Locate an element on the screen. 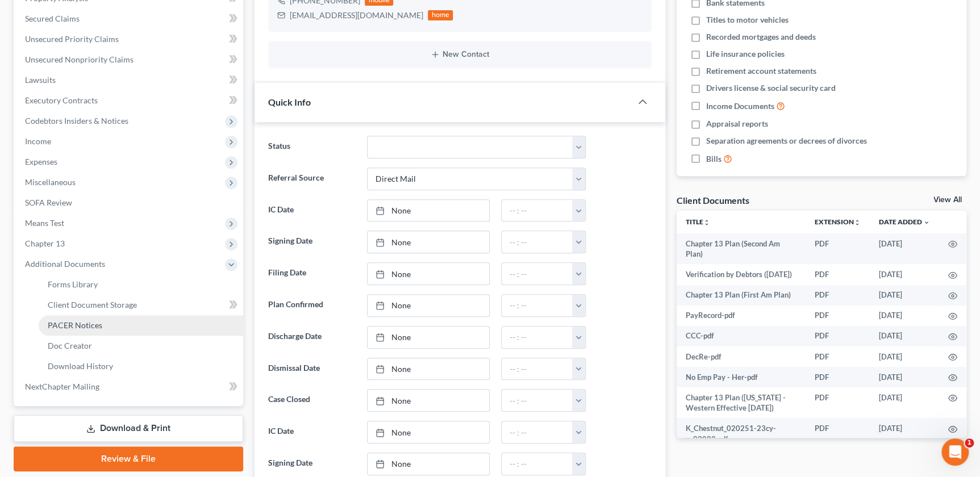  span: Download History is located at coordinates (80, 365).